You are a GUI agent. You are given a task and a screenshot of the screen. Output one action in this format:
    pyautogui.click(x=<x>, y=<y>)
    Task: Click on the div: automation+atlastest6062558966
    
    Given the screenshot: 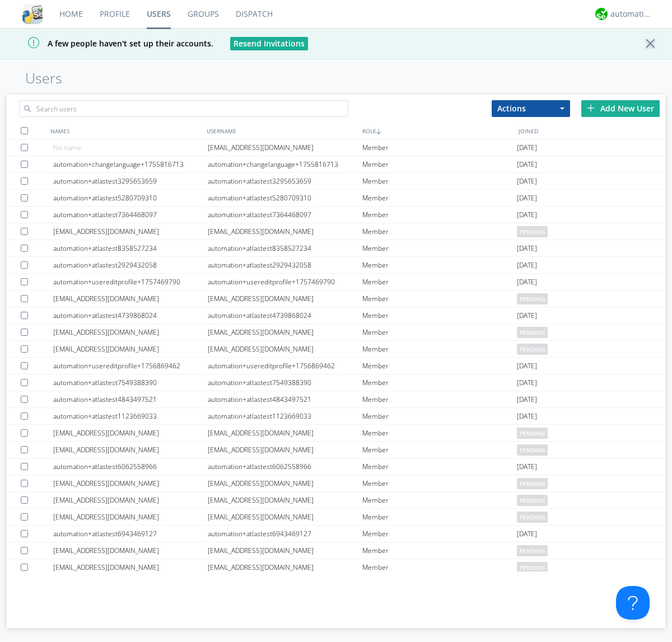 What is the action you would take?
    pyautogui.click(x=285, y=466)
    